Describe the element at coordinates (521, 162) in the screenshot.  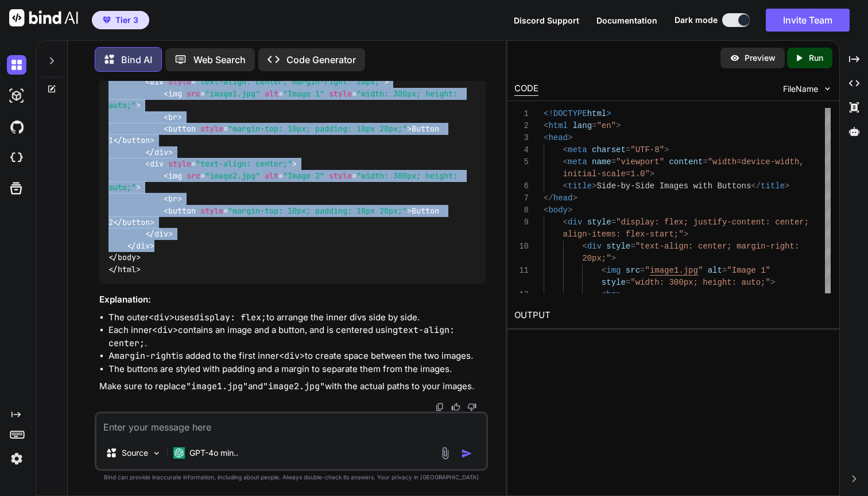
I see `div: 5` at that location.